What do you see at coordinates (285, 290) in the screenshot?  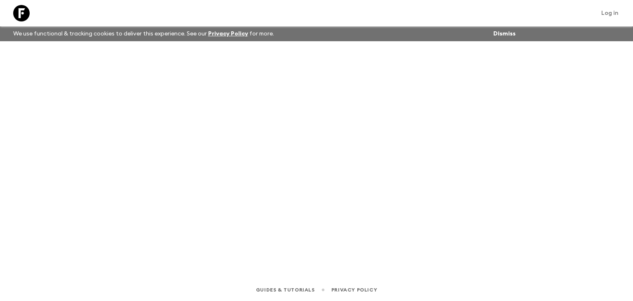 I see `a: Guides & Tutorials` at bounding box center [285, 290].